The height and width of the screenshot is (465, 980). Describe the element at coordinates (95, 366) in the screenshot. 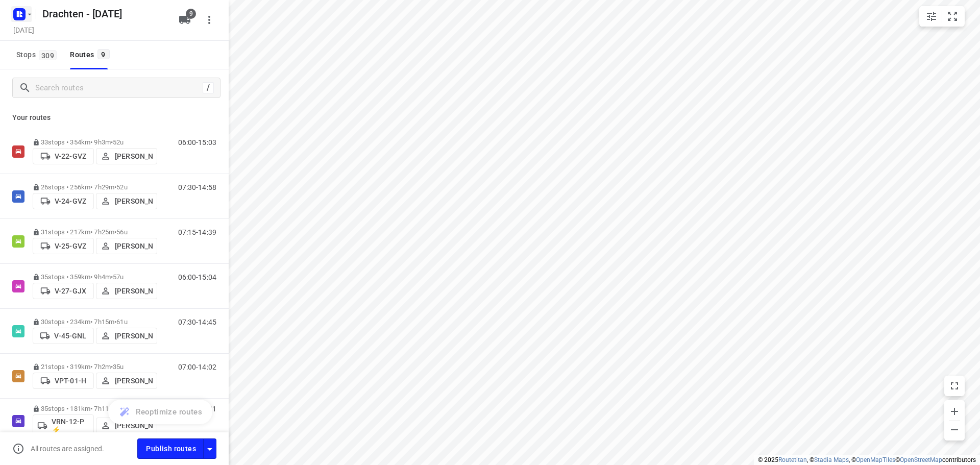

I see `p: 21 stops • 319km • 7h2m` at that location.